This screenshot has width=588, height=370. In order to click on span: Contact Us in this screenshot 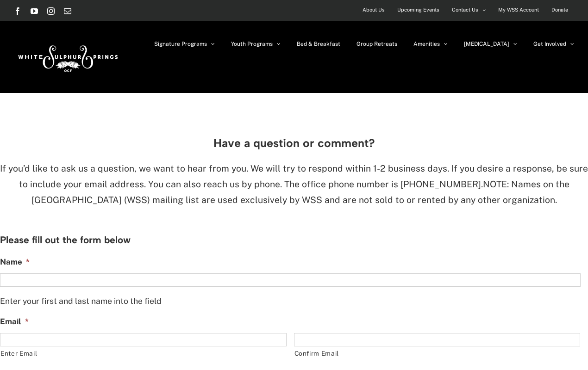, I will do `click(464, 10)`.